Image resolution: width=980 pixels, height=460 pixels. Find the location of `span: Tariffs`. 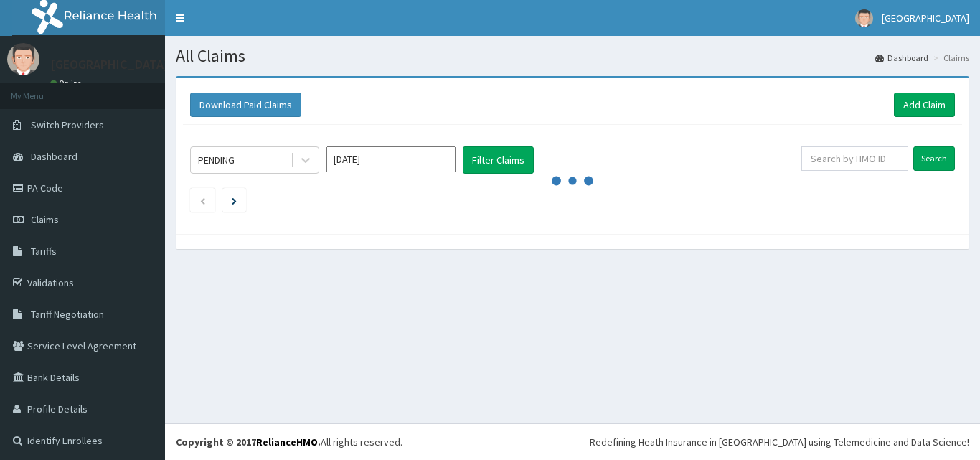

span: Tariffs is located at coordinates (44, 251).